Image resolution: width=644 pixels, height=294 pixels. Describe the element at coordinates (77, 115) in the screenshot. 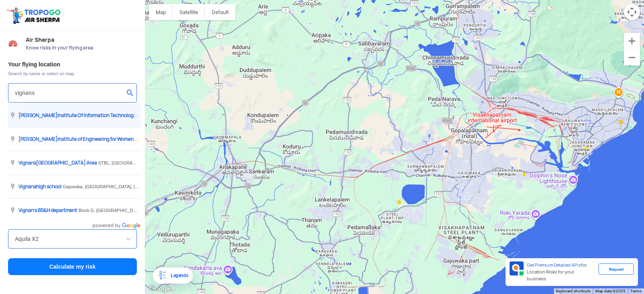

I see `span: Institute Of Information Technology` at that location.